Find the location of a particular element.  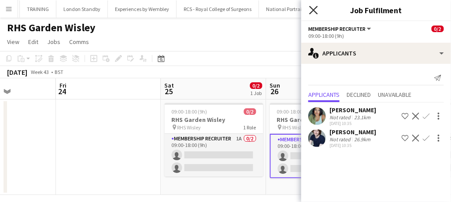

div: 09:00-18:00 (9h)0/2RHS Garden Wisley RHS Wisley1 RoleMembership Recruiter1A0/209:00-18:00 (9h) is located at coordinates (214, 140).